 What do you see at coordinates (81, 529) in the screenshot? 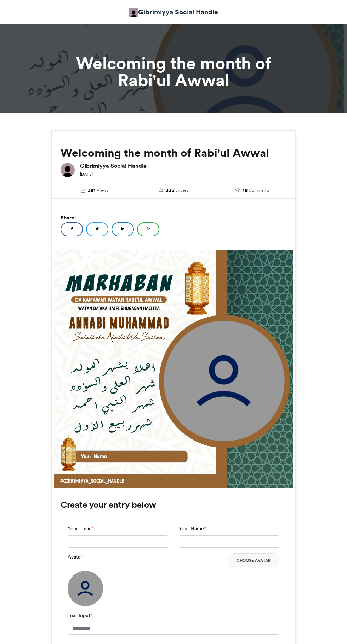
I see `label: Your Email` at bounding box center [81, 529].